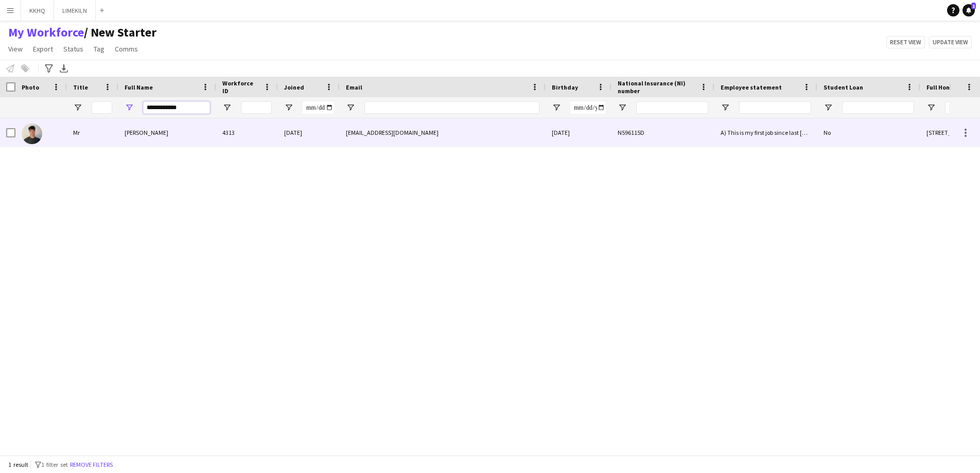  I want to click on span: Comms, so click(126, 49).